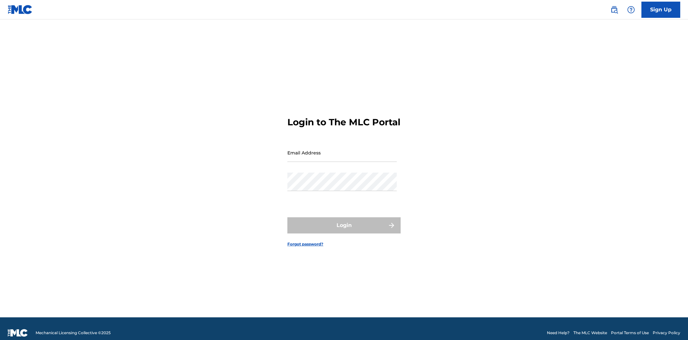 The height and width of the screenshot is (340, 688). I want to click on img: MLC Logo, so click(20, 9).